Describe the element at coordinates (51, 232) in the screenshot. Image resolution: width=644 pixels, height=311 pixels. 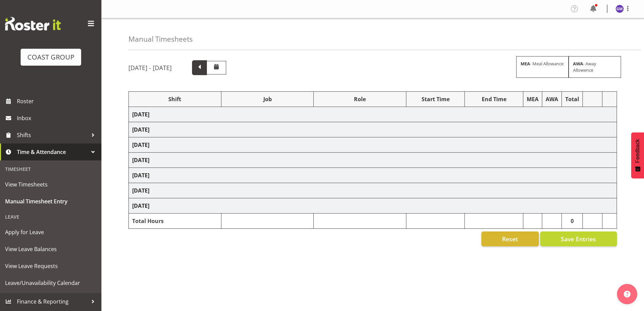
I see `a: Apply for Leave` at that location.